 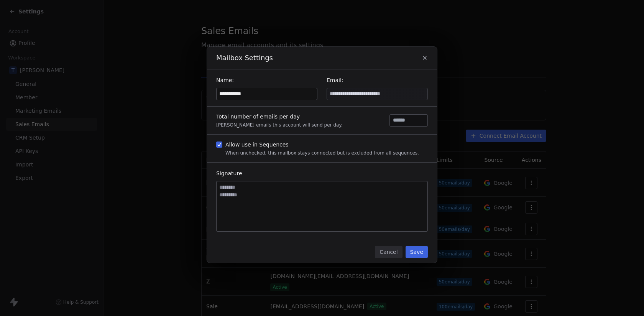 What do you see at coordinates (229, 173) in the screenshot?
I see `span: Signature` at bounding box center [229, 173].